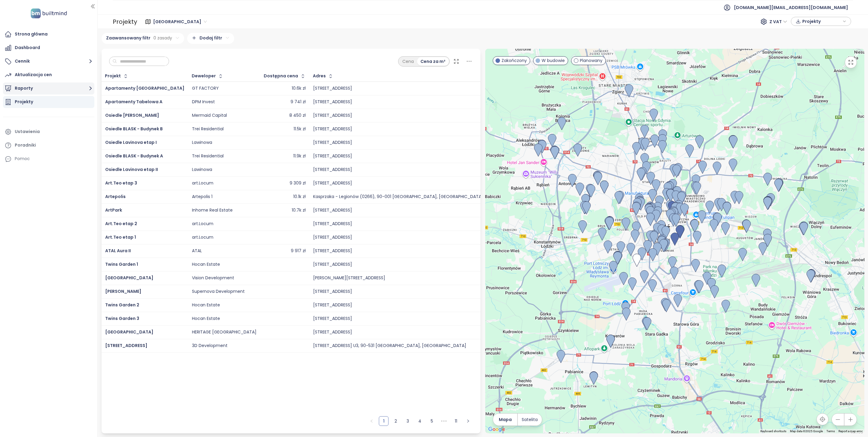 The width and height of the screenshot is (868, 437). What do you see at coordinates (205, 89) in the screenshot?
I see `div: GT FACTORY` at bounding box center [205, 89].